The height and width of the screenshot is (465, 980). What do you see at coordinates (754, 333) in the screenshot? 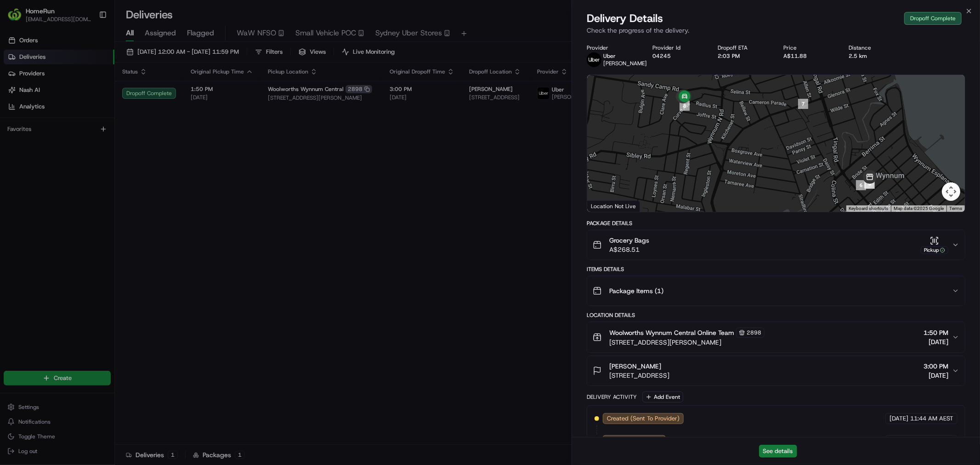
I see `span: 2898` at bounding box center [754, 333].